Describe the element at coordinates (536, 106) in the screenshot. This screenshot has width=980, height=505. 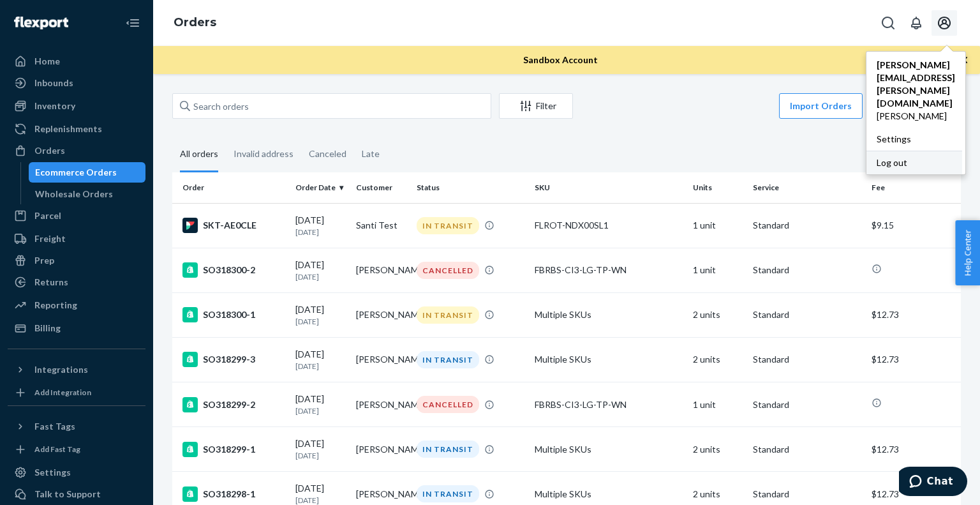
I see `div: Filter` at that location.